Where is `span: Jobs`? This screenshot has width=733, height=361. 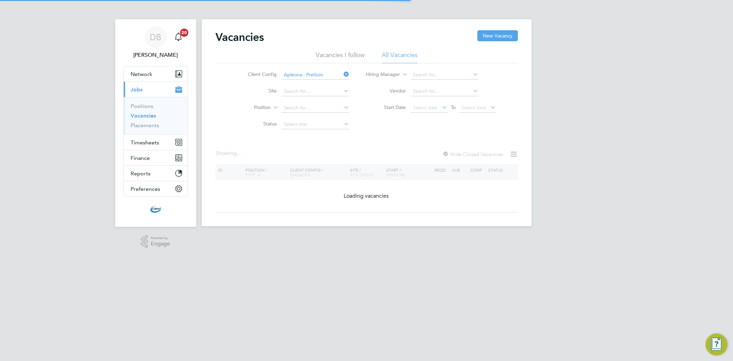
span: Jobs is located at coordinates (136, 89).